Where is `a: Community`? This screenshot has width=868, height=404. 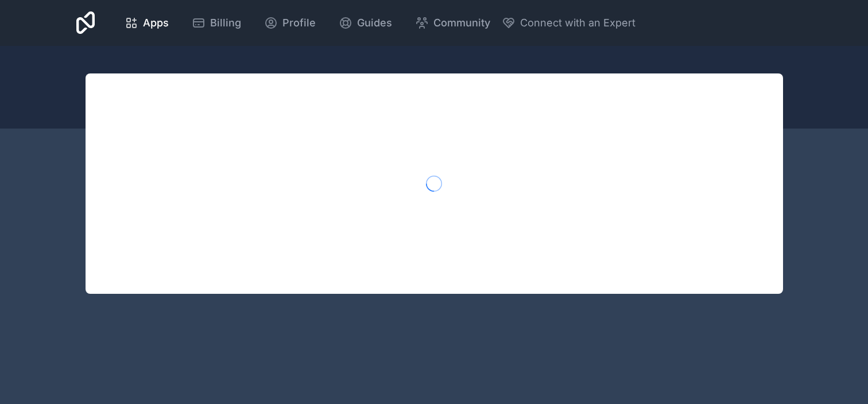
a: Community is located at coordinates (452, 23).